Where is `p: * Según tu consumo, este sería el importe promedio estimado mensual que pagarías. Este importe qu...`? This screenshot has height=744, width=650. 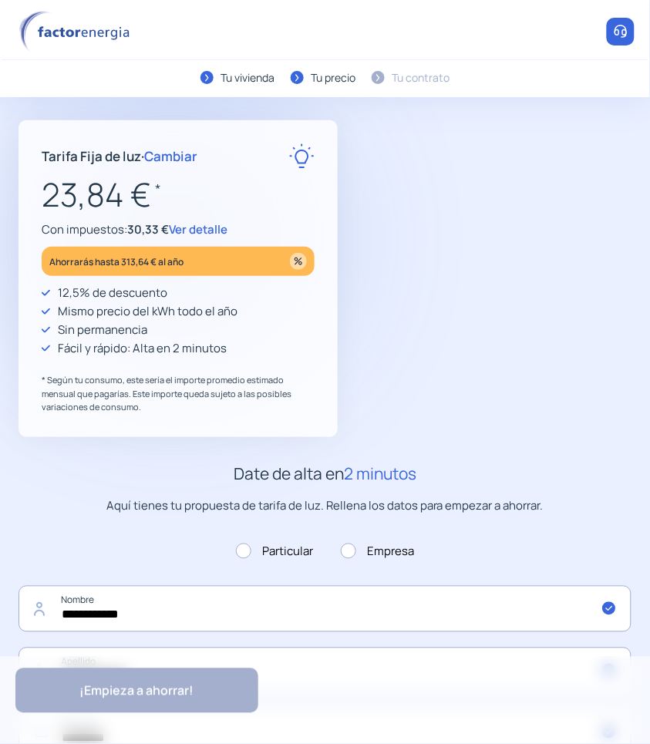 p: * Según tu consumo, este sería el importe promedio estimado mensual que pagarías. Este importe qu... is located at coordinates (178, 393).